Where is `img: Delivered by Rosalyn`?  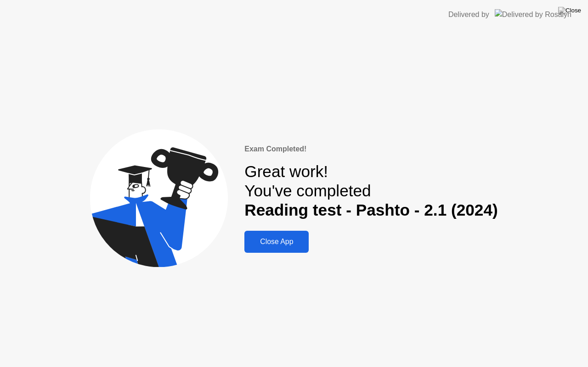 img: Delivered by Rosalyn is located at coordinates (532, 14).